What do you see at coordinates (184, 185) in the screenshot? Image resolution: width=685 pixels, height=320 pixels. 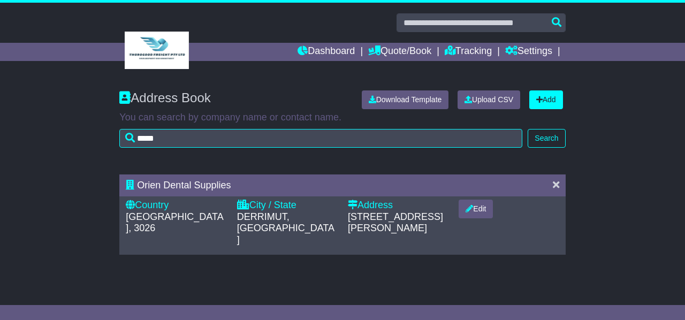 I see `span: Orien Dental Supplies` at bounding box center [184, 185].